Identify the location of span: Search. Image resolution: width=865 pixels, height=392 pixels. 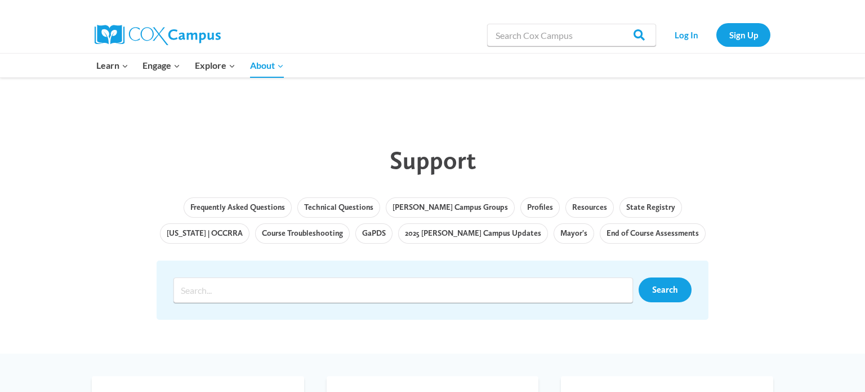
(665, 289).